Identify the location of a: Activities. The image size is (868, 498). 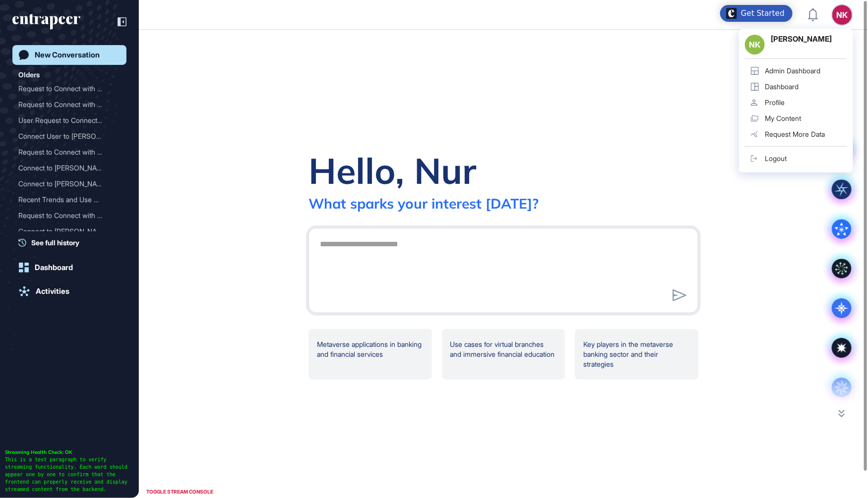
(69, 291).